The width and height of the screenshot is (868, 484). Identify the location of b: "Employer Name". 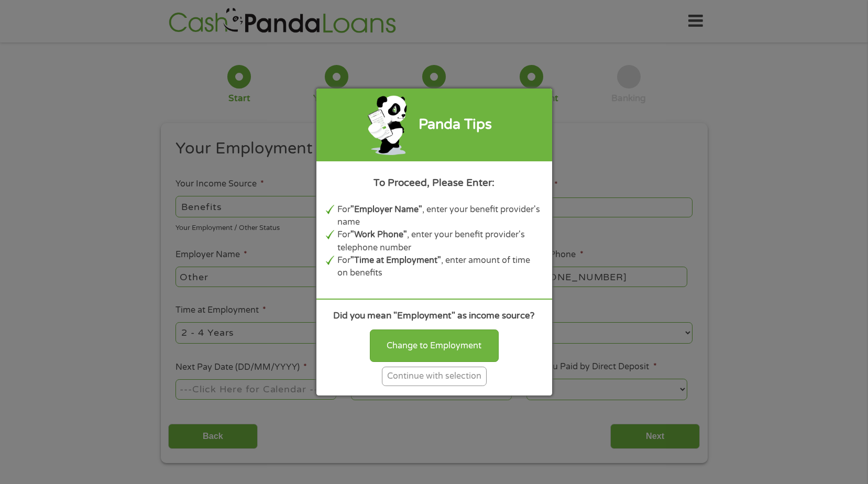
(386, 209).